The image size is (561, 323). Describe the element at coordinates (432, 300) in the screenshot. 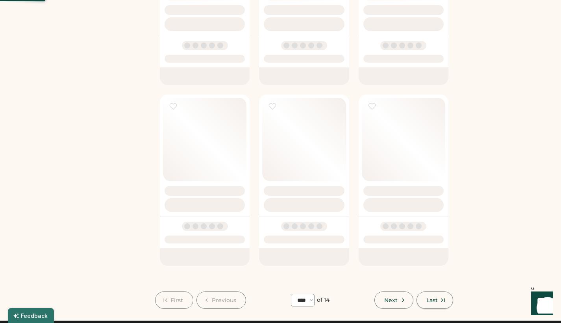

I see `span: Last` at that location.